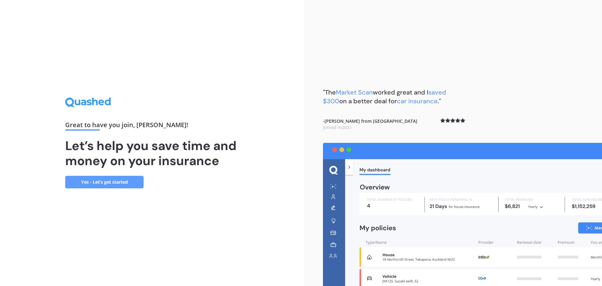 The width and height of the screenshot is (602, 286). What do you see at coordinates (354, 92) in the screenshot?
I see `span: Market Scan` at bounding box center [354, 92].